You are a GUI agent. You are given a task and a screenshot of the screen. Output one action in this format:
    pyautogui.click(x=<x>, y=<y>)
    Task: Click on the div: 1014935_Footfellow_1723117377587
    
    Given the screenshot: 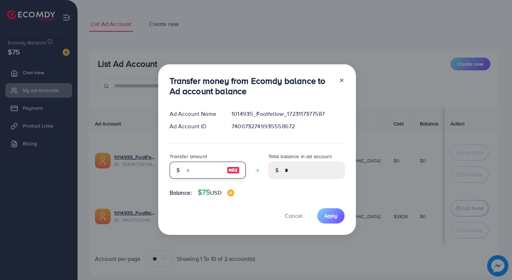 What is the action you would take?
    pyautogui.click(x=288, y=114)
    